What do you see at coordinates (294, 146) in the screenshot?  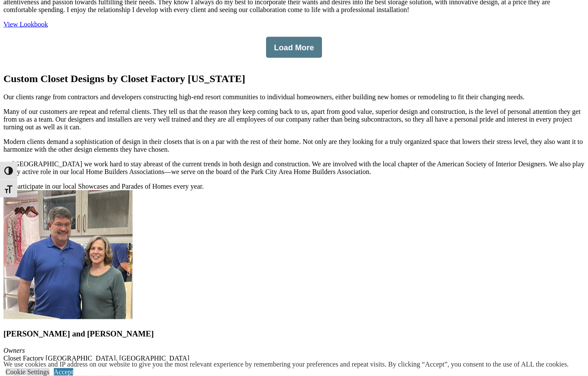 I see `p: Modern clients demand a sophistication of design in their closets that is on a par with the rest ...` at bounding box center [294, 146].